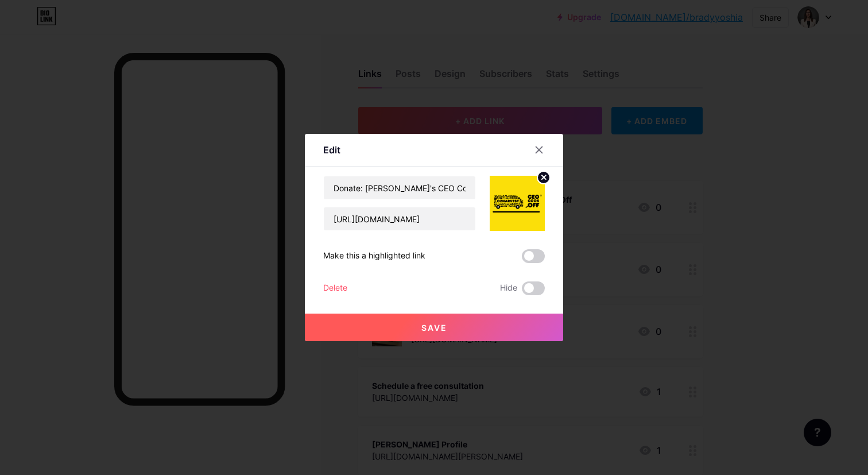 This screenshot has width=868, height=475. I want to click on div: Make this a highlighted link, so click(374, 256).